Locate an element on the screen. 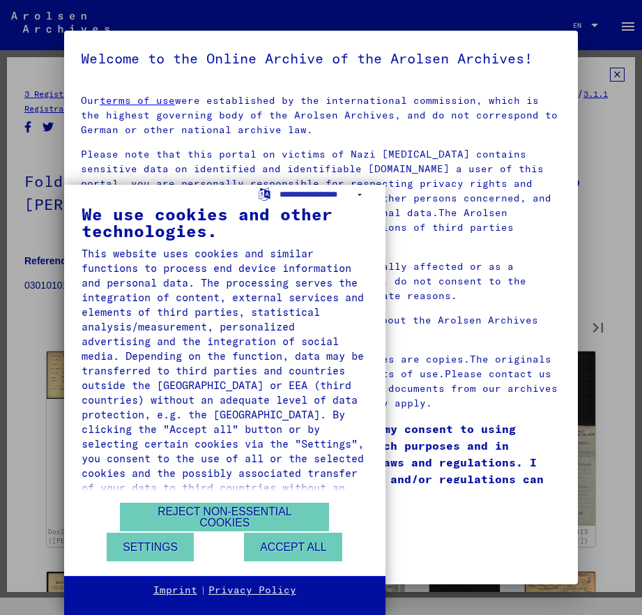 The image size is (642, 615). button: Reject non-essential cookies is located at coordinates (225, 517).